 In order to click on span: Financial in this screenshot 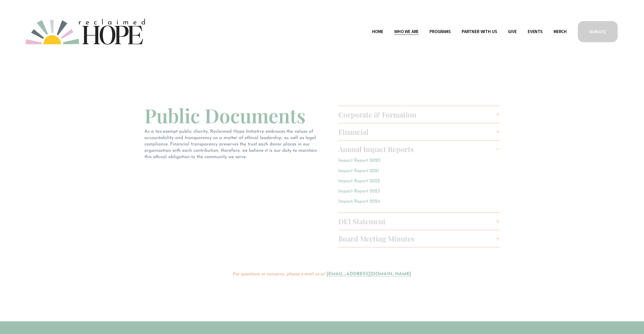, I will do `click(418, 131)`.